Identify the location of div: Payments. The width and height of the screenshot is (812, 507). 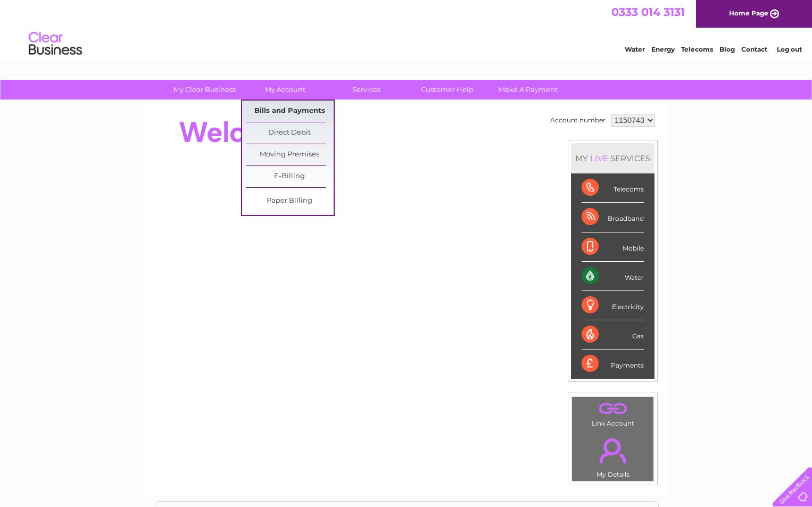
(612, 364).